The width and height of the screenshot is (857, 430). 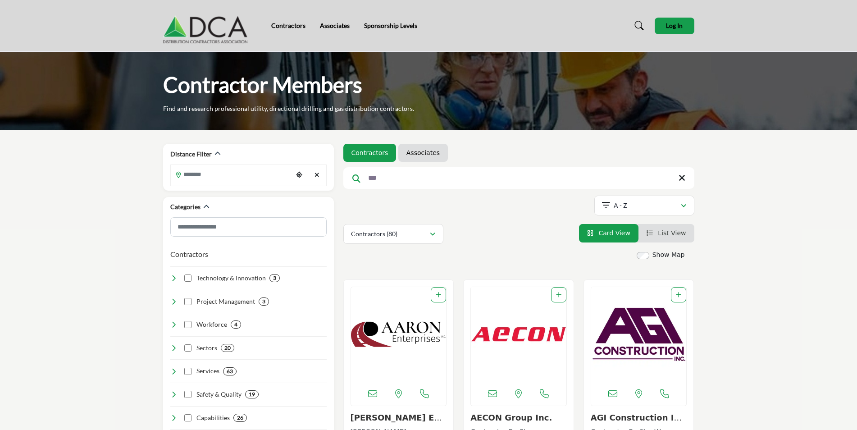 I want to click on img: Site Logo, so click(x=208, y=26).